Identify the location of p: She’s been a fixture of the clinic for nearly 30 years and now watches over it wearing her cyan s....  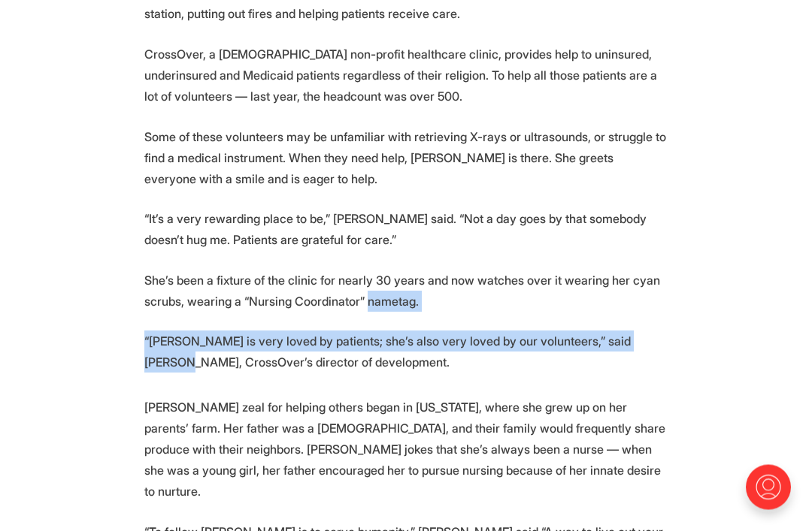
(406, 291).